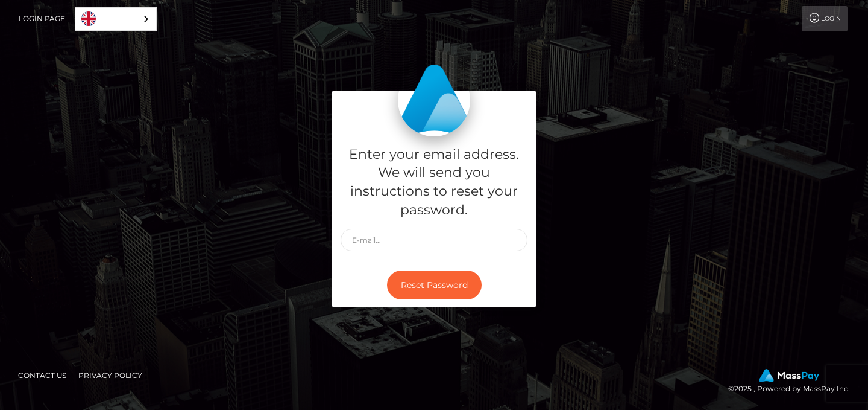 The width and height of the screenshot is (868, 410). Describe the element at coordinates (42, 19) in the screenshot. I see `a: Login Page` at that location.